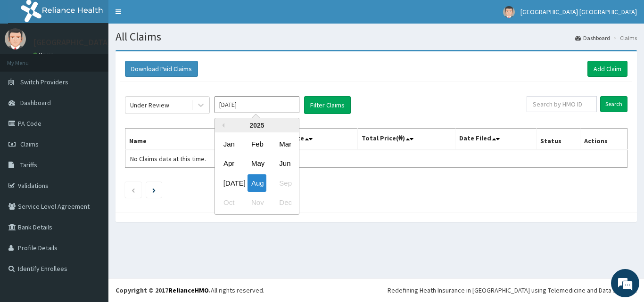 The width and height of the screenshot is (644, 302). I want to click on div: Choose February 2025, so click(257, 144).